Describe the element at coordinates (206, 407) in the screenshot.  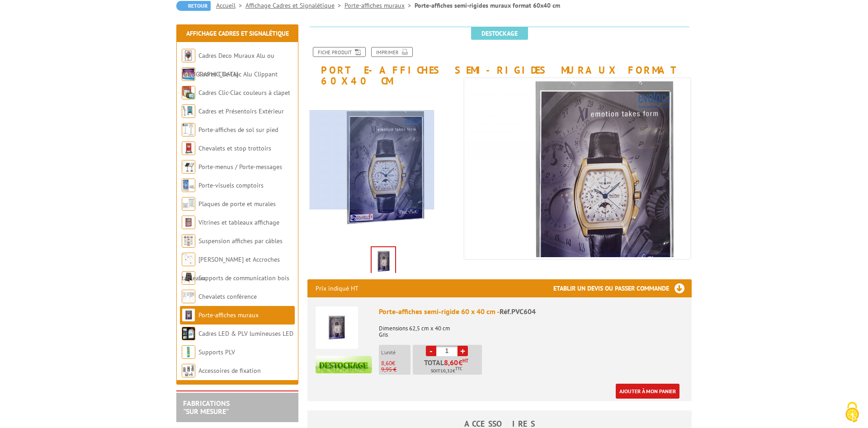
I see `a: FABRICATIONS"Sur Mesure"` at that location.